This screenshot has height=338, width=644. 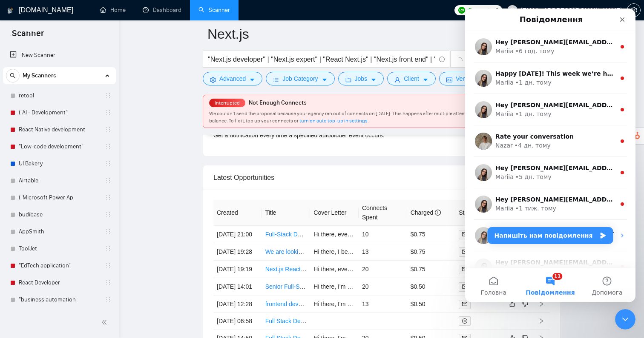 I want to click on span: Допомога, so click(x=141, y=284).